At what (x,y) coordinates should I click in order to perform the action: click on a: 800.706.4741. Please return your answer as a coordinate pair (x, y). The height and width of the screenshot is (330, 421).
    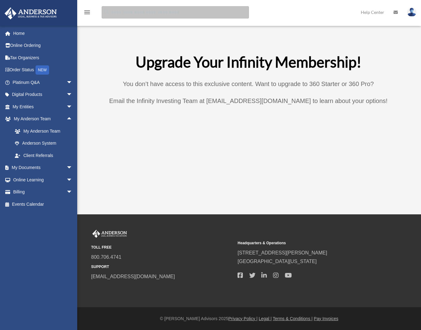
    Looking at the image, I should click on (106, 257).